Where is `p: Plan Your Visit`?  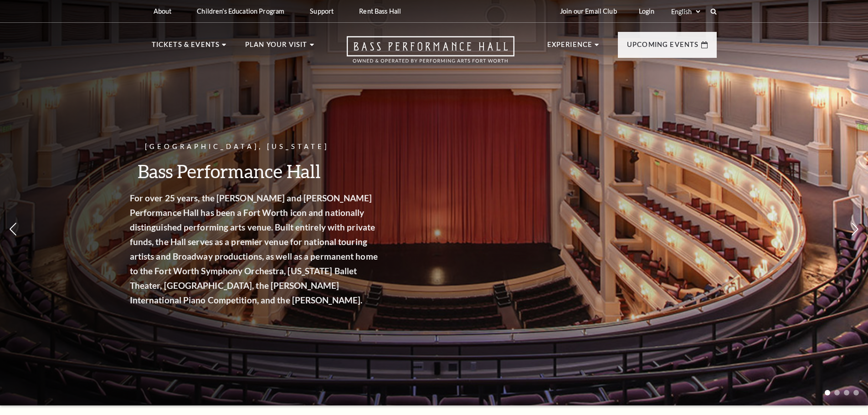
p: Plan Your Visit is located at coordinates (276, 48).